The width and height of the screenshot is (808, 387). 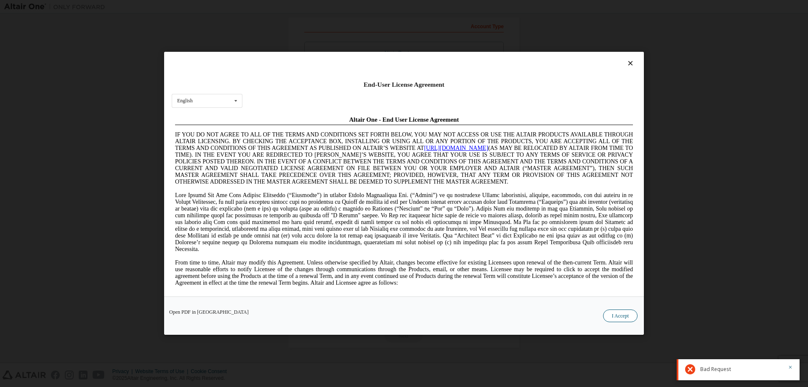 I want to click on span: Bad Request, so click(x=715, y=369).